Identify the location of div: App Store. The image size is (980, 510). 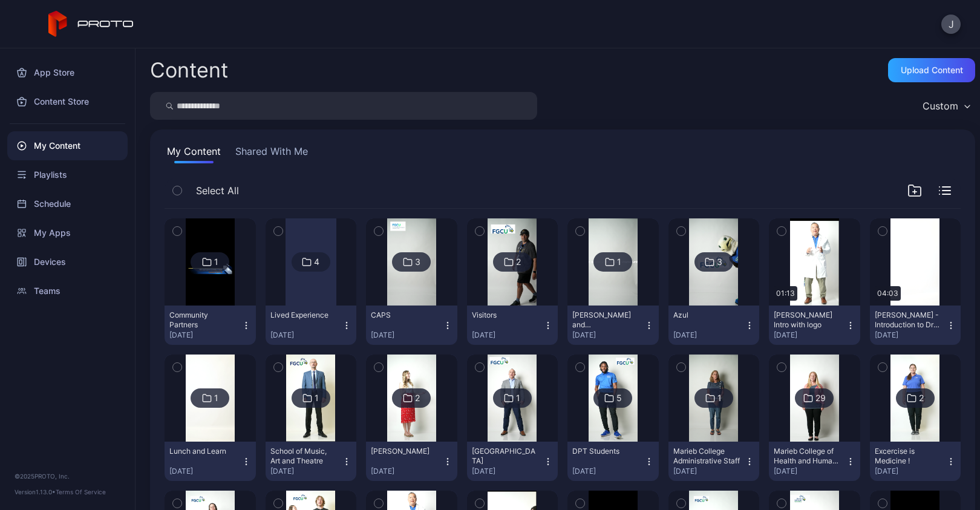
(68, 72).